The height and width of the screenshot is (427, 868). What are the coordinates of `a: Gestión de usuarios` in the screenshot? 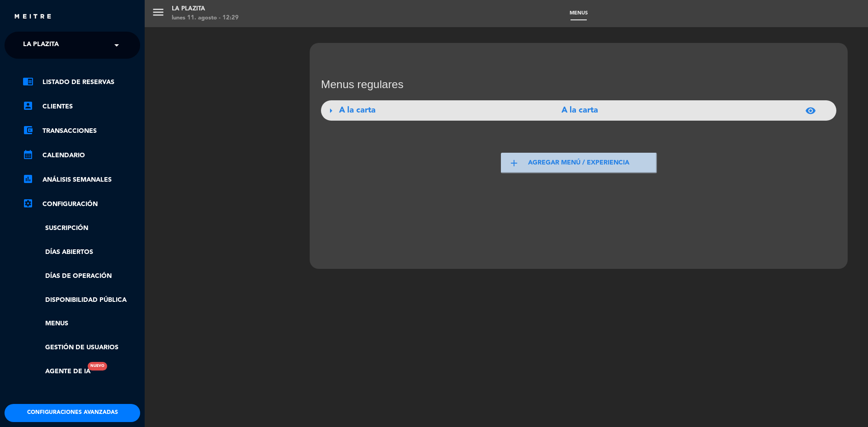 It's located at (81, 347).